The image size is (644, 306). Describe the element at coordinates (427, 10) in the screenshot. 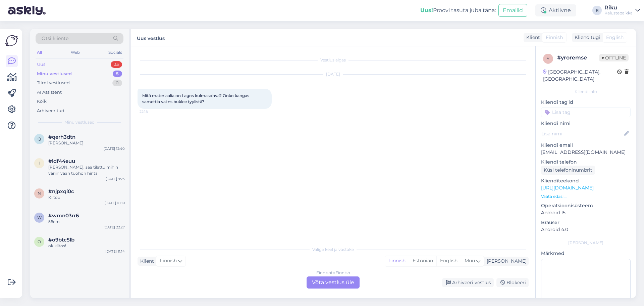

I see `b: Uus!` at that location.